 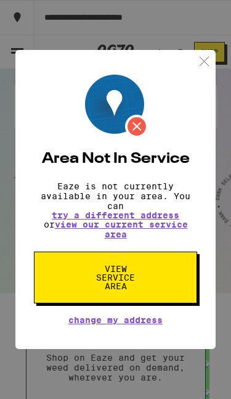 What do you see at coordinates (117, 106) in the screenshot?
I see `img: Location` at bounding box center [117, 106].